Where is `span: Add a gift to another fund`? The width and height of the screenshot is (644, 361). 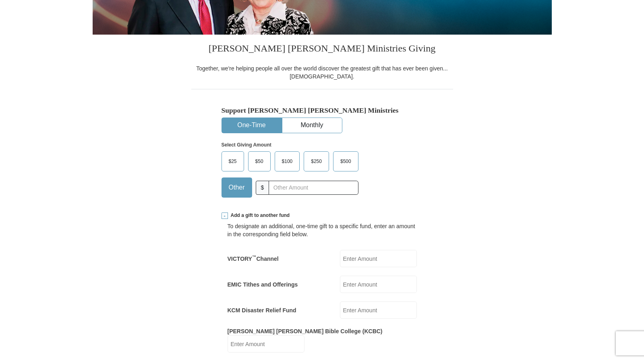 span: Add a gift to another fund is located at coordinates (259, 215).